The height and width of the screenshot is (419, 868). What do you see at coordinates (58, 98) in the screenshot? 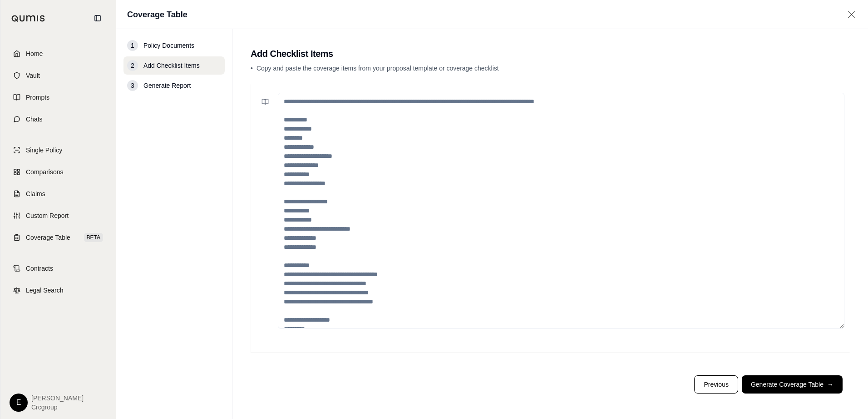
I see `a: Prompts` at bounding box center [58, 98].